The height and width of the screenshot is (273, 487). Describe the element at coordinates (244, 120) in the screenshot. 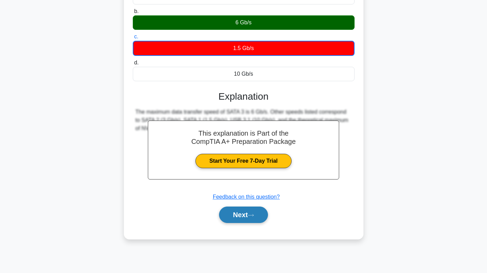

I see `div: The maximum data transfer speed of SATA 3 is 6 Gb/s. Other speeds listed correspond to SATA 2 (3 ...` at that location.